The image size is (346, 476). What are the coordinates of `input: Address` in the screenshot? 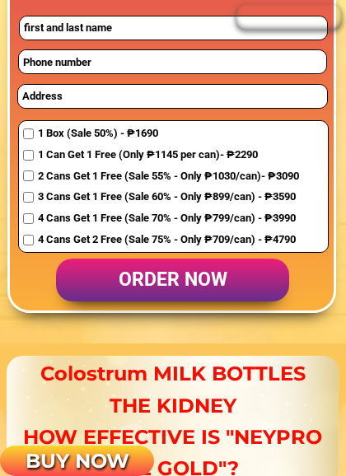 It's located at (172, 95).